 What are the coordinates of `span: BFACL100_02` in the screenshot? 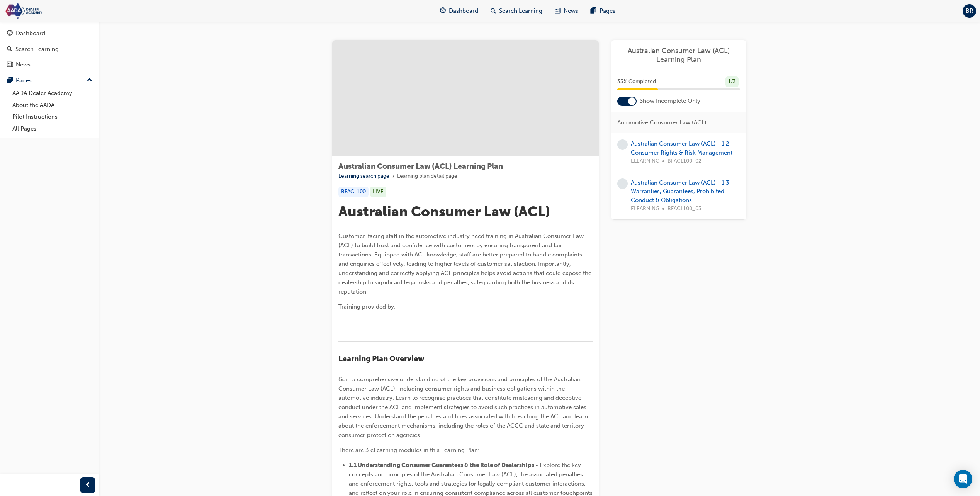 It's located at (684, 161).